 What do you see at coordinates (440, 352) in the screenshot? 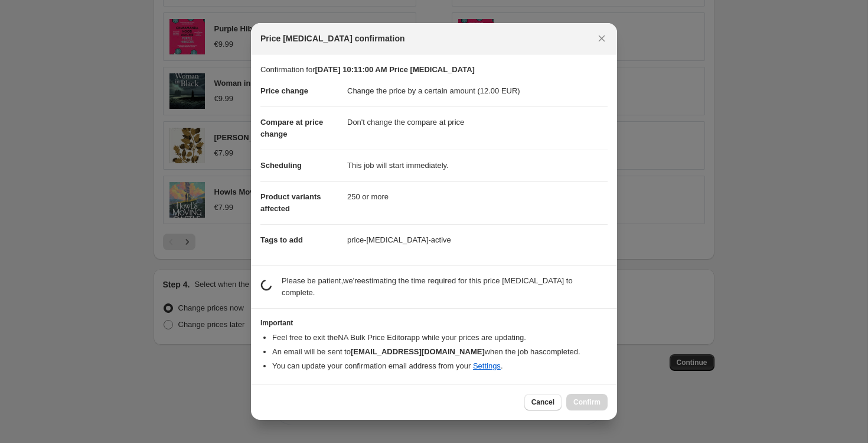
I see `li: An email will be sent to when the job has completed .` at bounding box center [440, 352].